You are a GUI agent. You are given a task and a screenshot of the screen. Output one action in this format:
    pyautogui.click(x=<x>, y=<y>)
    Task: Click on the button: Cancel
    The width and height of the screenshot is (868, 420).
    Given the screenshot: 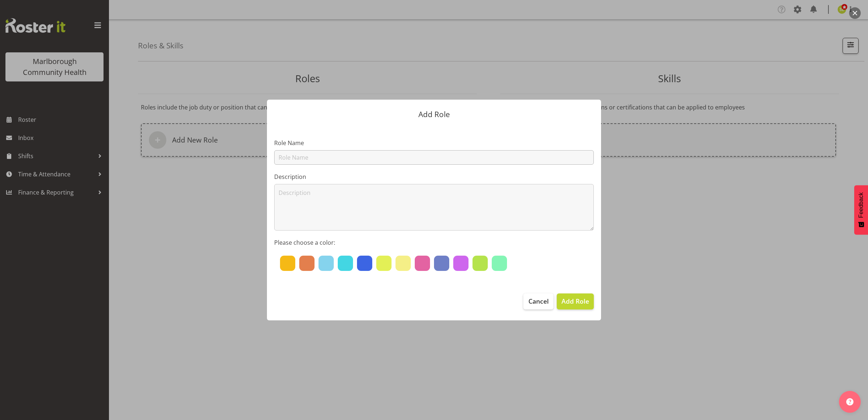 What is the action you would take?
    pyautogui.click(x=538, y=301)
    